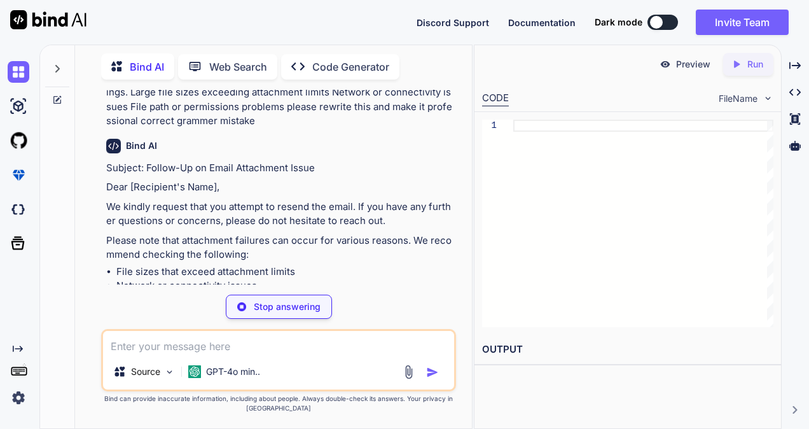 Image resolution: width=809 pixels, height=429 pixels. What do you see at coordinates (350, 67) in the screenshot?
I see `p: Code Generator` at bounding box center [350, 67].